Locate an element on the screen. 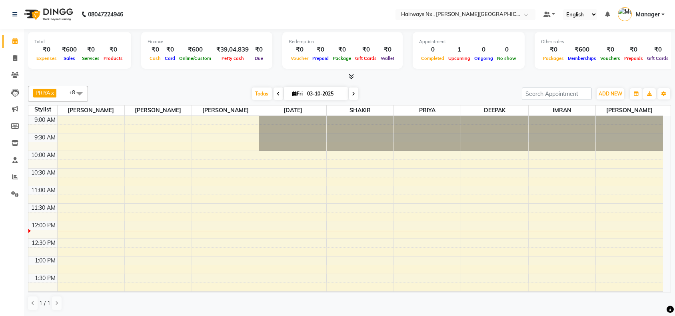 The width and height of the screenshot is (675, 316). span: Ongoing is located at coordinates (483, 58).